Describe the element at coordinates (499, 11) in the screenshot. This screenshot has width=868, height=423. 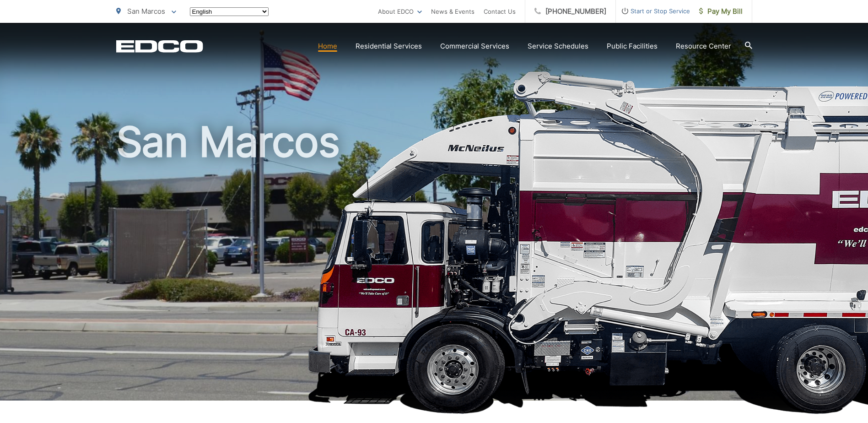
I see `a: Contact Us` at that location.